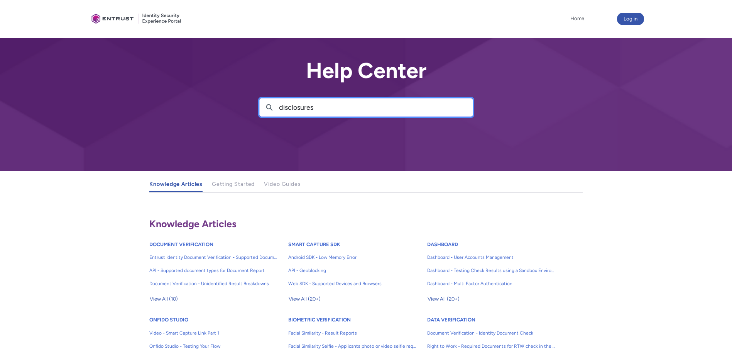  I want to click on a: API - Supported document types for Document Report, so click(213, 270).